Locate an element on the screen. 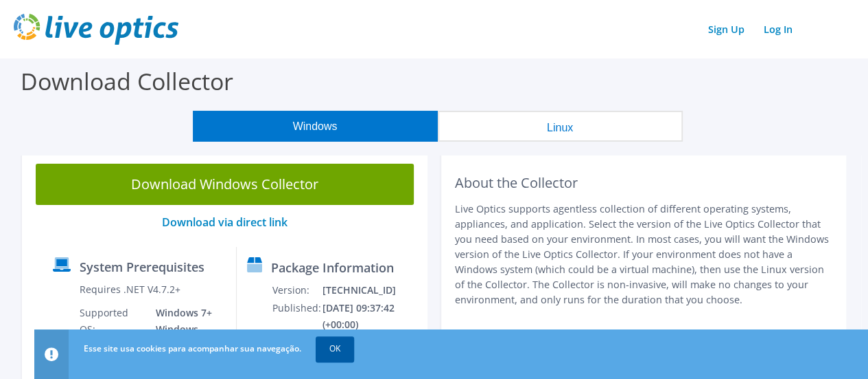 The image size is (868, 379). button: Linux is located at coordinates (560, 126).